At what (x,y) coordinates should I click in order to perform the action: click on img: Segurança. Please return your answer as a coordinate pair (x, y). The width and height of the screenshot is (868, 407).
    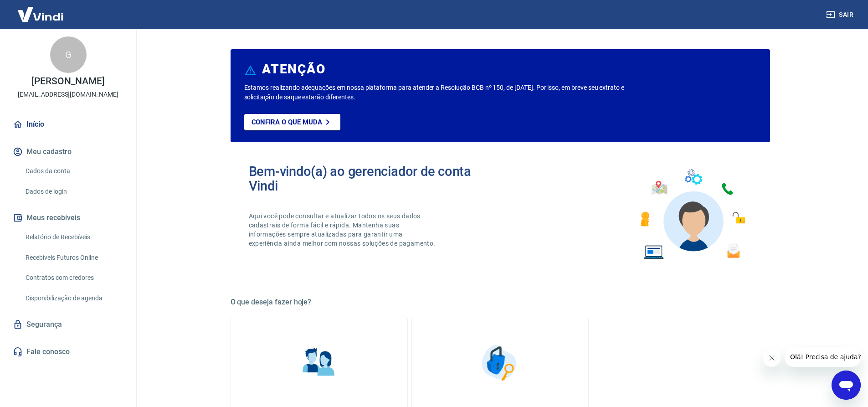
    Looking at the image, I should click on (500, 363).